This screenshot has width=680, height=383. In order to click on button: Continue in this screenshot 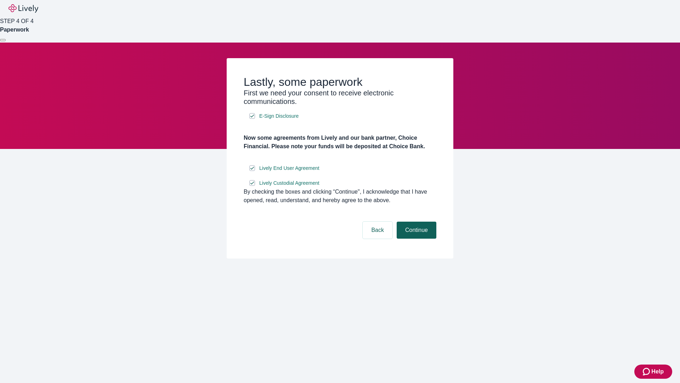, I will do `click(417, 230)`.